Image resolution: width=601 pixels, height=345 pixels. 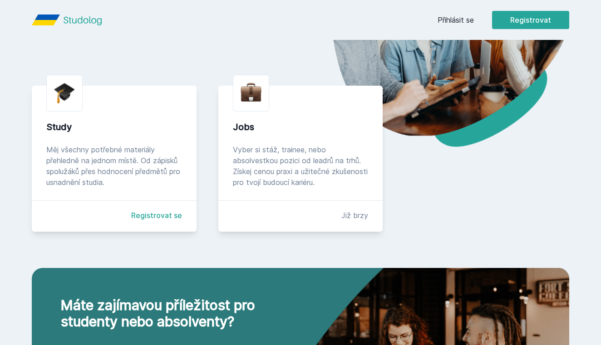 What do you see at coordinates (456, 20) in the screenshot?
I see `a: Přihlásit se` at bounding box center [456, 20].